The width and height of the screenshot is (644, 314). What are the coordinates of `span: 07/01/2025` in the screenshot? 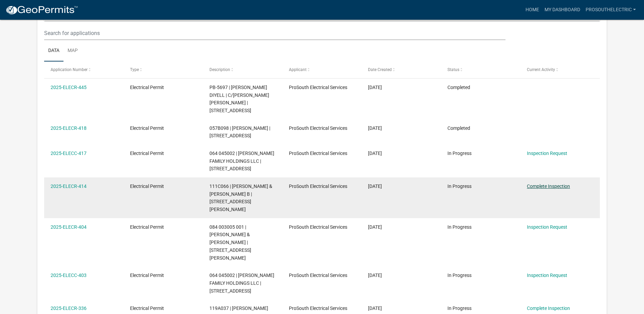 It's located at (375, 308).